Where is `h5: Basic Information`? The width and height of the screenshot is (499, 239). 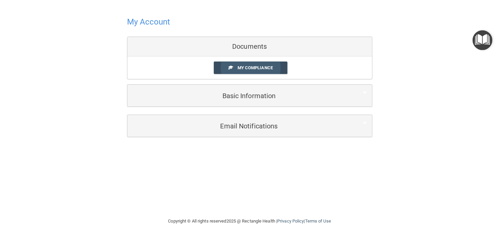
h5: Basic Information is located at coordinates (239, 96).